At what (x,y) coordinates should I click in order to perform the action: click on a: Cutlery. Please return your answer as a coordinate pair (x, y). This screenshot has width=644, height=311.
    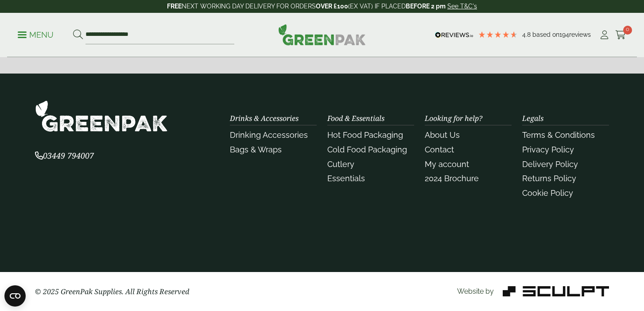
    Looking at the image, I should click on (341, 164).